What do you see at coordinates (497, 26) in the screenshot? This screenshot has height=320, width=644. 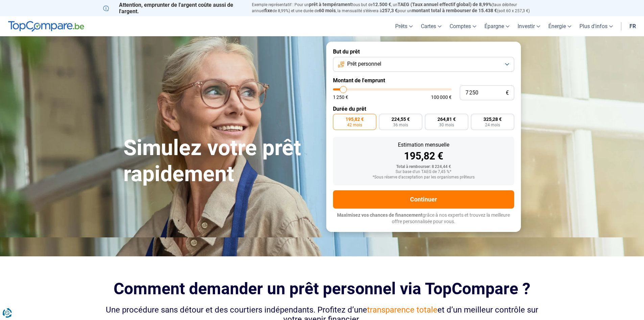 I see `a: Épargne` at bounding box center [497, 26].